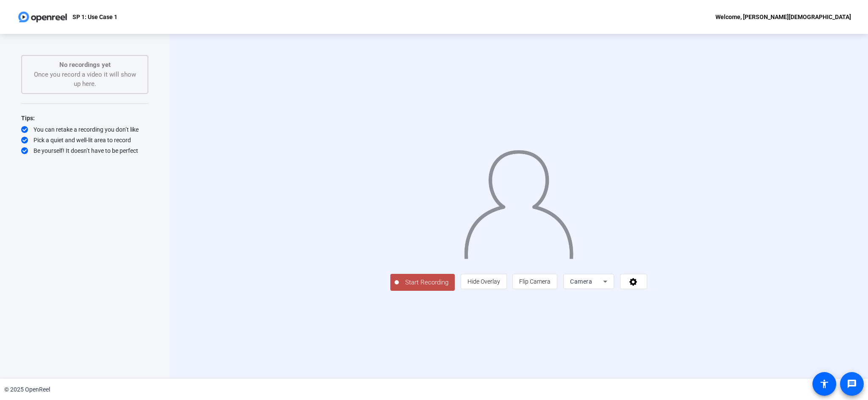 This screenshot has width=868, height=400. Describe the element at coordinates (483, 281) in the screenshot. I see `span: Hide Overlay` at that location.